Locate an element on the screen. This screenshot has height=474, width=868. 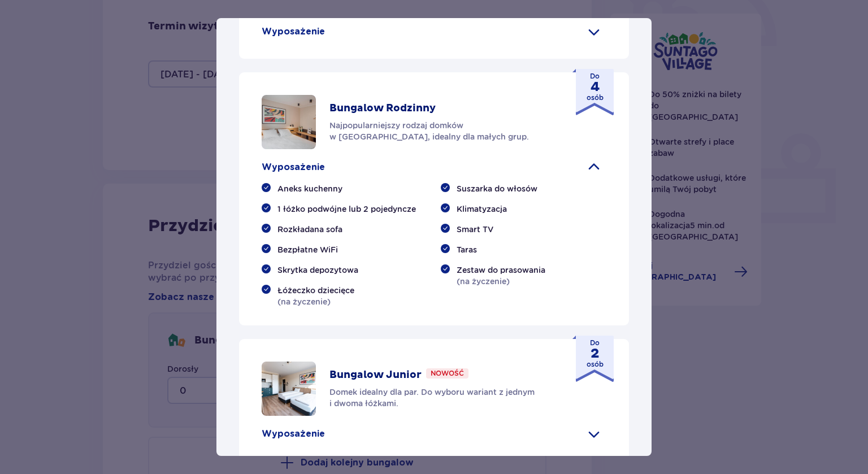
span: Skrytka depozytowa is located at coordinates (317, 270).